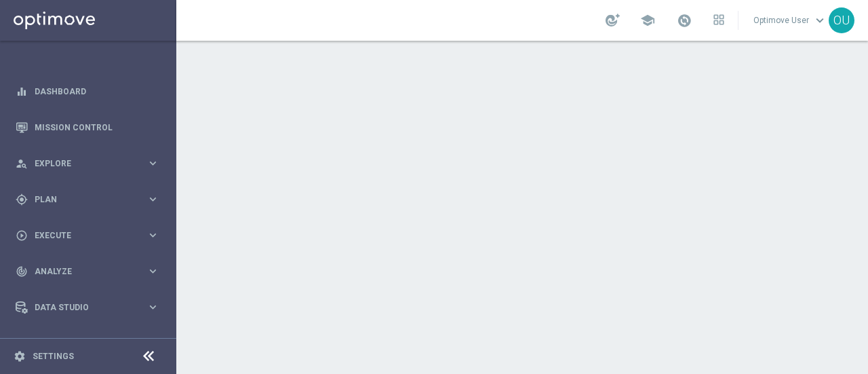  What do you see at coordinates (91, 236) in the screenshot?
I see `span: Execute` at bounding box center [91, 236].